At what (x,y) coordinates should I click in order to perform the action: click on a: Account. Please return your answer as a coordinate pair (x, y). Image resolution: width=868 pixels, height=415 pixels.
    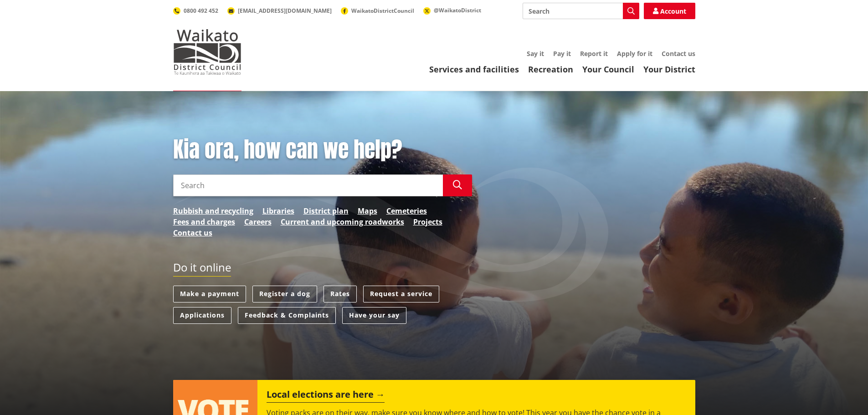
    Looking at the image, I should click on (670, 11).